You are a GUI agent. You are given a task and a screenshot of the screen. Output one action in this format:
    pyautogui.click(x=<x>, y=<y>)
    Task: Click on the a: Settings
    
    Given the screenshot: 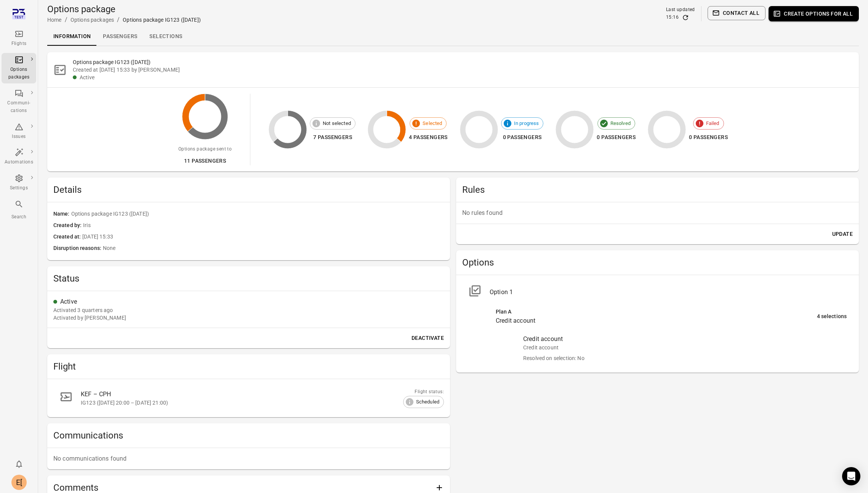 What is the action you would take?
    pyautogui.click(x=18, y=182)
    